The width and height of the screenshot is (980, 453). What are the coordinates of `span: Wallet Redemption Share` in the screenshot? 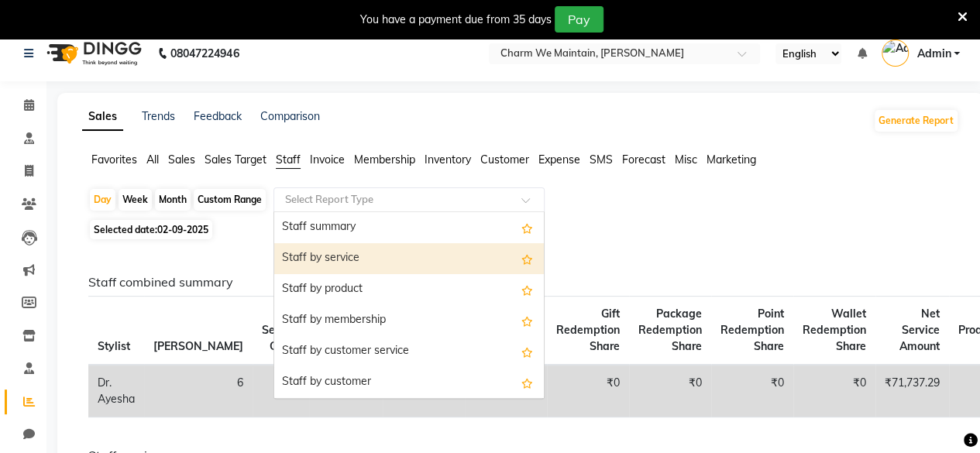 It's located at (834, 330).